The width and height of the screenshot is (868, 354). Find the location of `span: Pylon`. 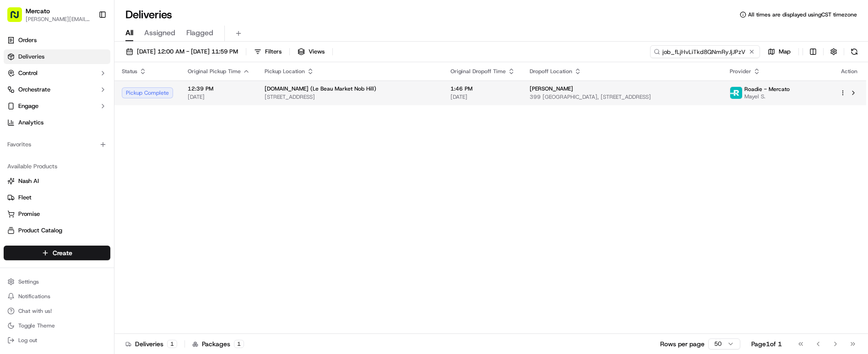

span: Pylon is located at coordinates (101, 122).